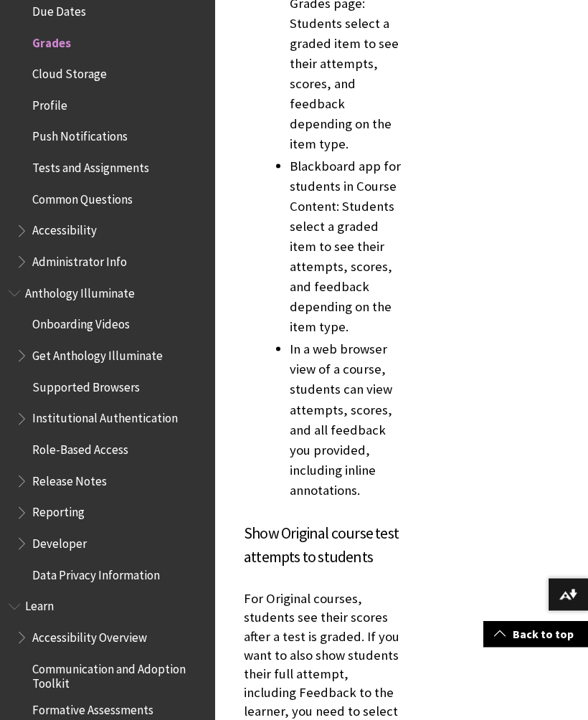 The height and width of the screenshot is (720, 588). I want to click on span: Accessibility Overview, so click(90, 635).